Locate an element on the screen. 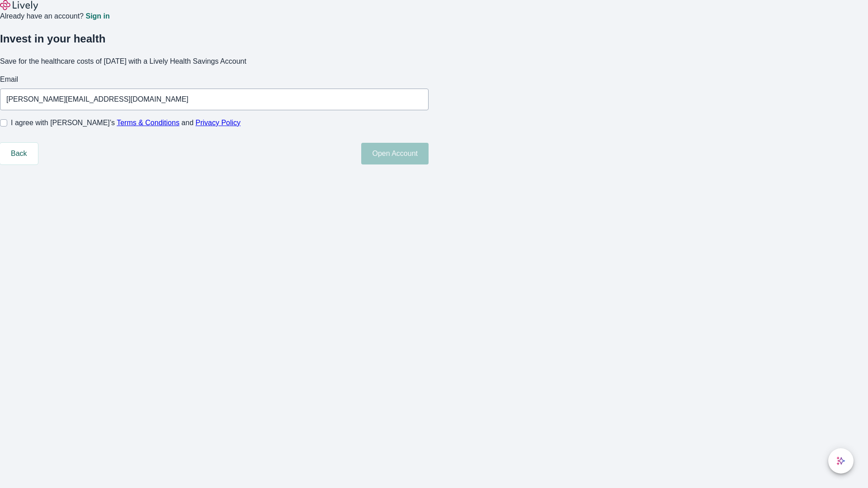 This screenshot has height=488, width=868. a: Privacy Policy is located at coordinates (219, 122).